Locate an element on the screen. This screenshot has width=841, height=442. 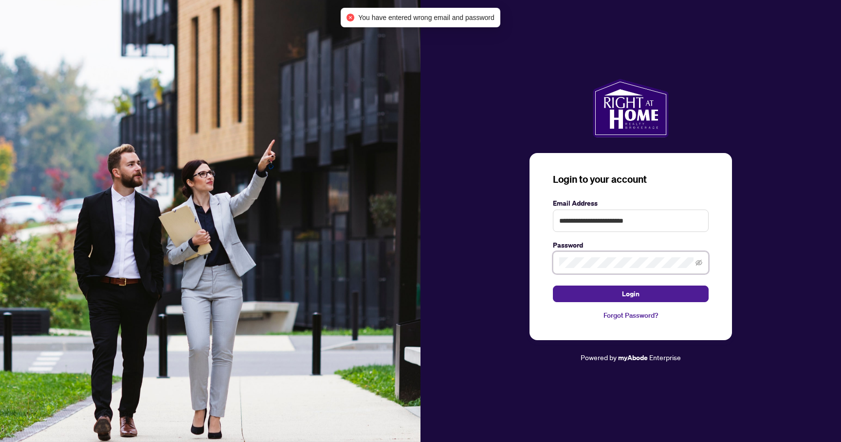
a: Forgot Password? is located at coordinates (631, 315).